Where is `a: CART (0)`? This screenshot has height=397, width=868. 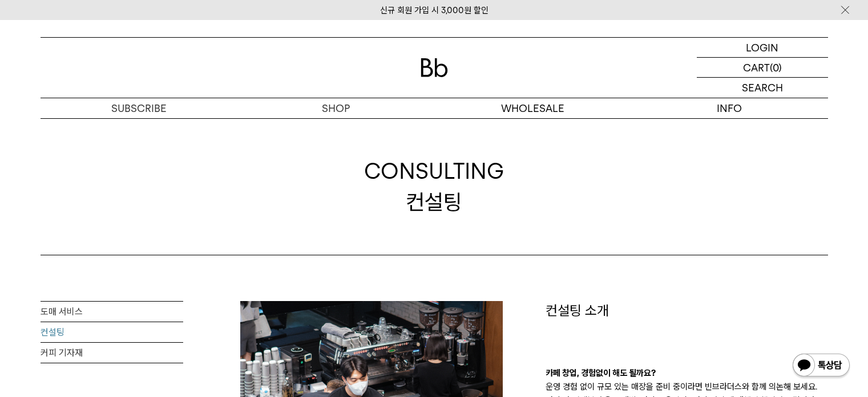 a: CART (0) is located at coordinates (763, 67).